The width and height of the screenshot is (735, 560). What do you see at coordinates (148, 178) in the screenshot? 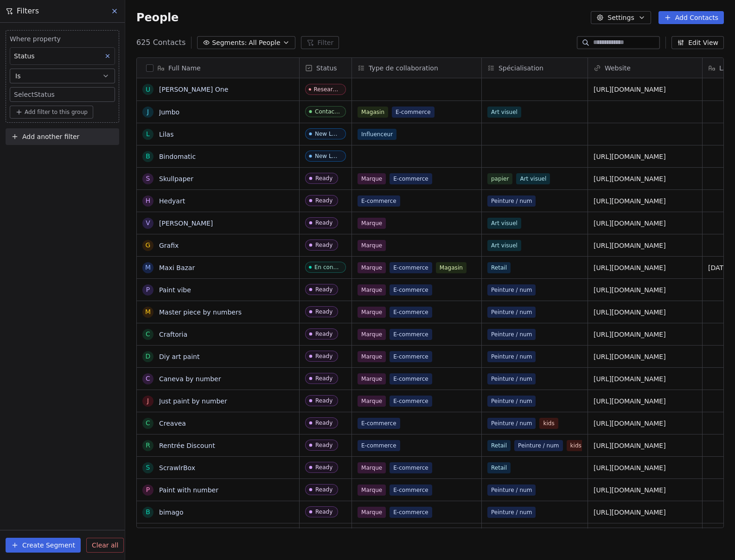
I see `div: S` at bounding box center [148, 178].